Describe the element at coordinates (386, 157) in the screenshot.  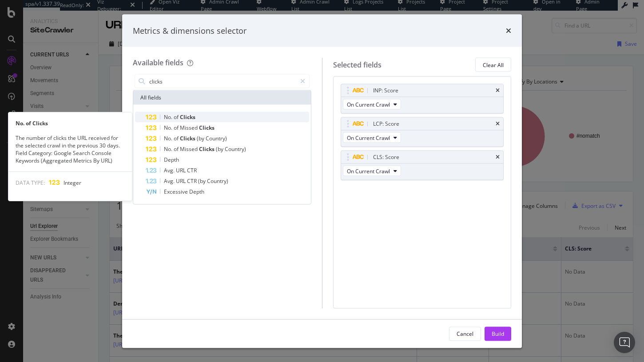
I see `div: CLS: Score` at that location.